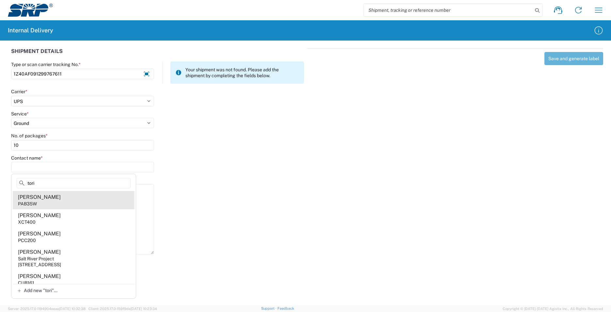 The image size is (611, 312). What do you see at coordinates (19, 91) in the screenshot?
I see `label: Carrier` at bounding box center [19, 91].